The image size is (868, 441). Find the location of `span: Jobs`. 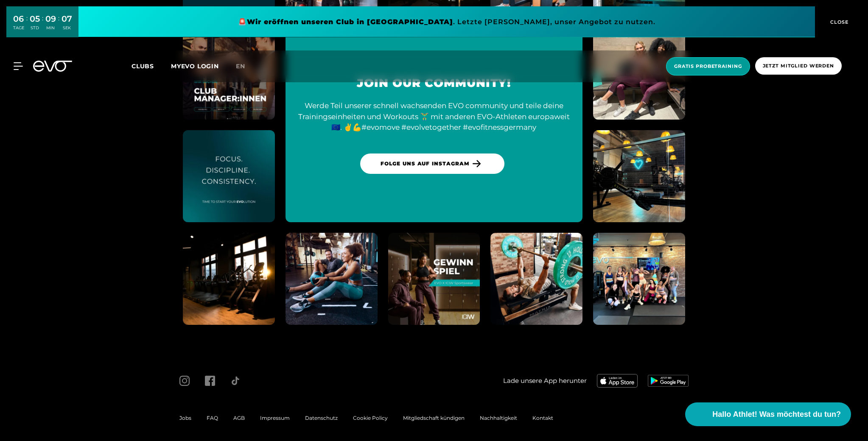

span: Jobs is located at coordinates (185, 418).